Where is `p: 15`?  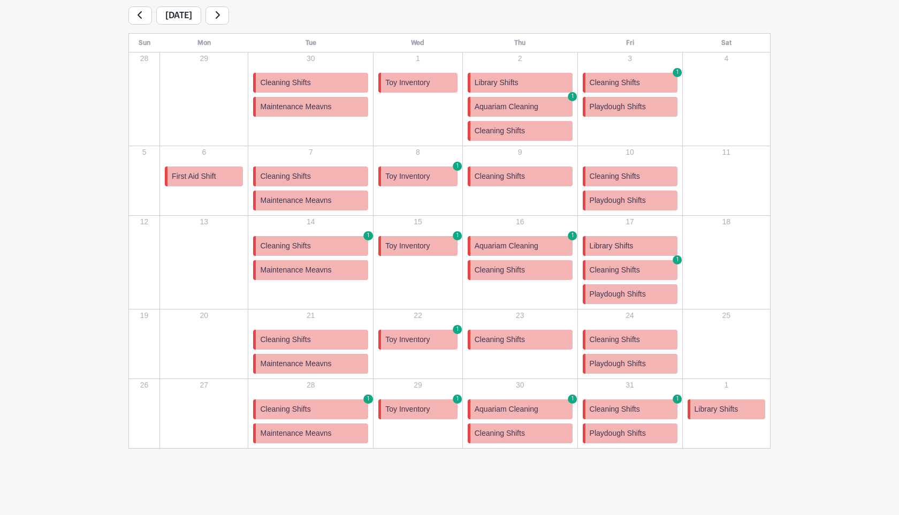
p: 15 is located at coordinates (418, 222).